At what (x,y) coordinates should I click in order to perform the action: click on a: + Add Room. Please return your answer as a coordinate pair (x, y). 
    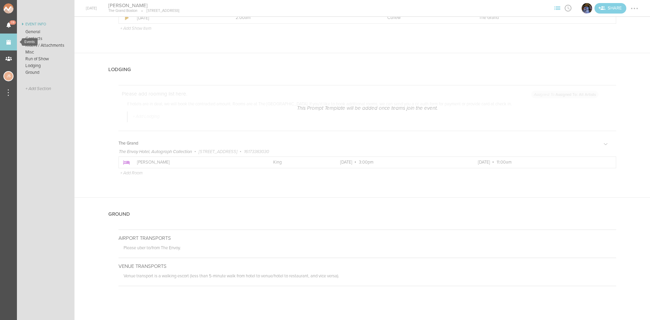
    Looking at the image, I should click on (131, 173).